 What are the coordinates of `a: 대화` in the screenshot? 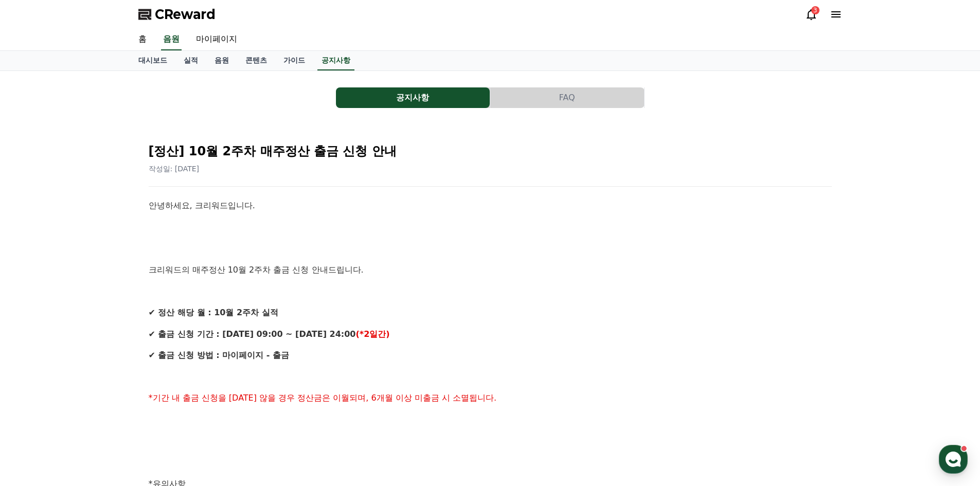 It's located at (100, 339).